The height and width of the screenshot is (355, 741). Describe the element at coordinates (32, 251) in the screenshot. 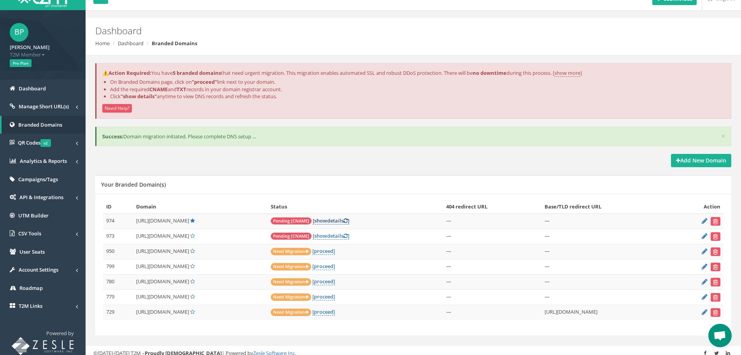

I see `span: User Seats` at that location.